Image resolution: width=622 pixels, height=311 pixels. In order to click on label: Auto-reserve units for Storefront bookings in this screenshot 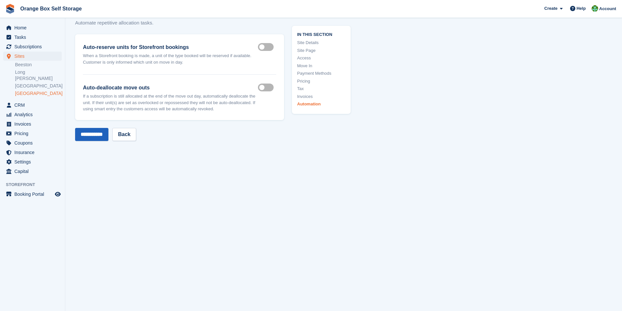, I will do `click(170, 47)`.